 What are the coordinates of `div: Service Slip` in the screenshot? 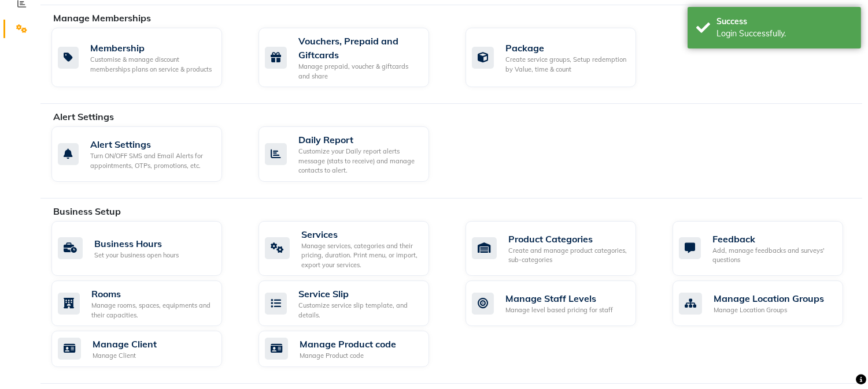 It's located at (359, 294).